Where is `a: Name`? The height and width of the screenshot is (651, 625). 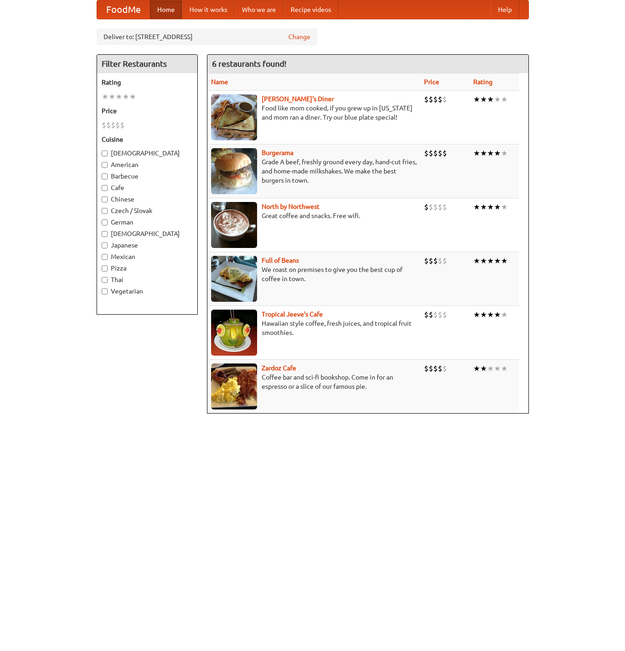
a: Name is located at coordinates (220, 82).